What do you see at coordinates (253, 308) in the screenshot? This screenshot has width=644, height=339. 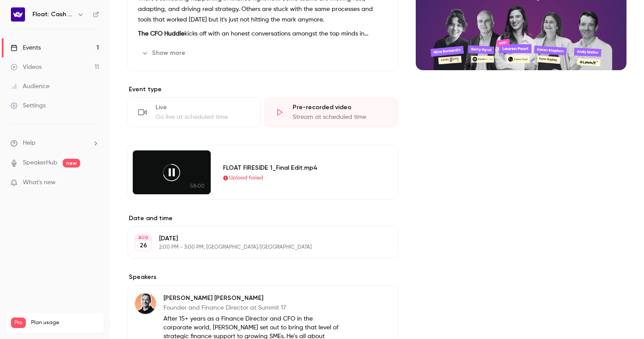 I see `p: Founder and Finance Director at Summit 17` at bounding box center [253, 308].